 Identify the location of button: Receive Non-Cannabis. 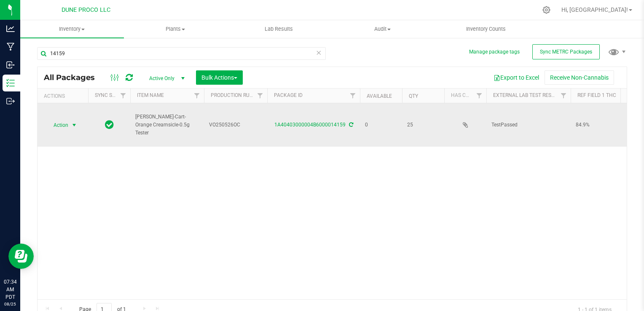
(579, 78).